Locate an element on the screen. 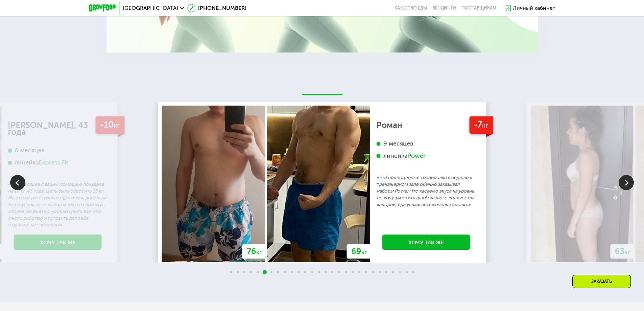 The height and width of the screenshot is (311, 644). p: «2-3 полноценные тренировки в неделю в тренажерном зале обычно заказывал наборы Power Что касаемо... is located at coordinates (426, 190).